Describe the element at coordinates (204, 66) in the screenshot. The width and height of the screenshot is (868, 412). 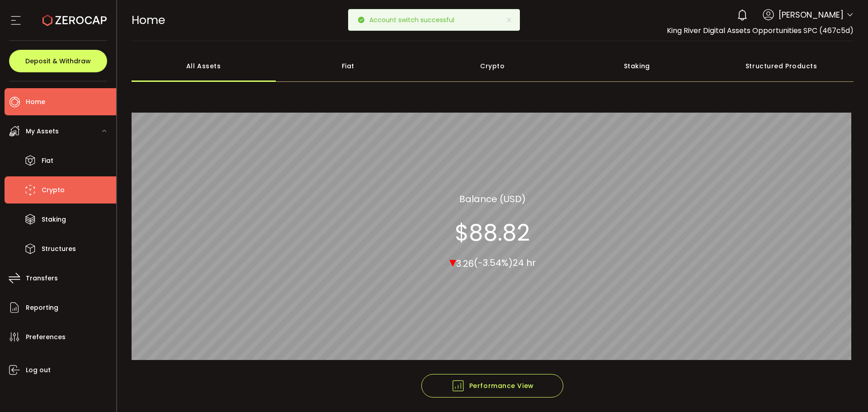
I see `div: All Assets` at that location.